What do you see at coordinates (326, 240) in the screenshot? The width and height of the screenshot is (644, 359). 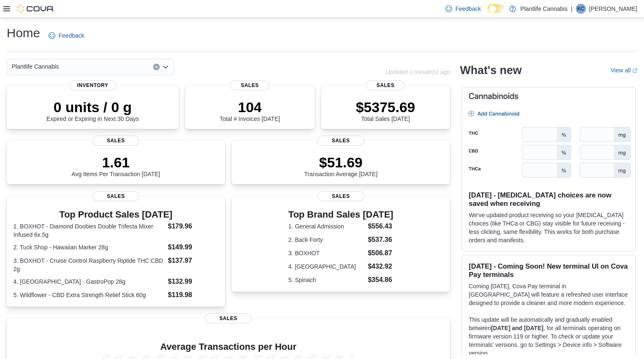 I see `dt: 2. Back Forty` at bounding box center [326, 240].